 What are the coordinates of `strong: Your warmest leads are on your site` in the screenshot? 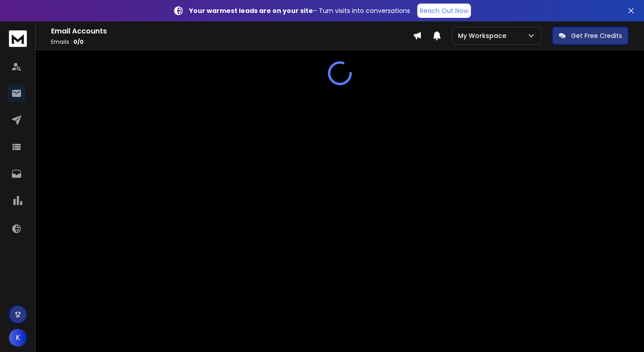 It's located at (251, 11).